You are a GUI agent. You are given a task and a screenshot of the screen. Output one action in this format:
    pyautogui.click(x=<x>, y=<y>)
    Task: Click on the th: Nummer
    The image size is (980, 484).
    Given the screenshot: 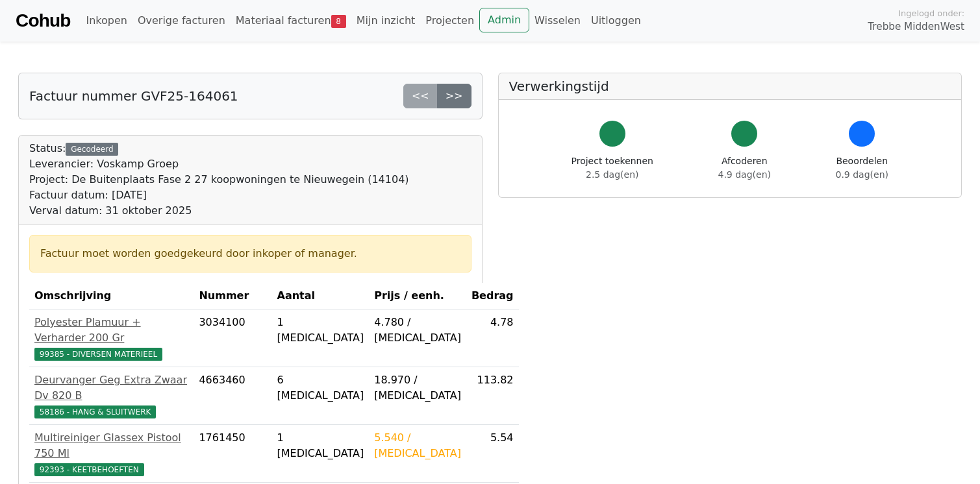 What is the action you would take?
    pyautogui.click(x=233, y=296)
    